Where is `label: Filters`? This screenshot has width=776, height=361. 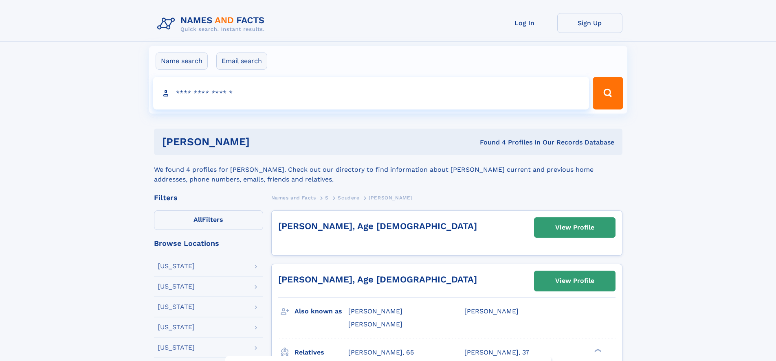
label: Filters is located at coordinates (209, 220).